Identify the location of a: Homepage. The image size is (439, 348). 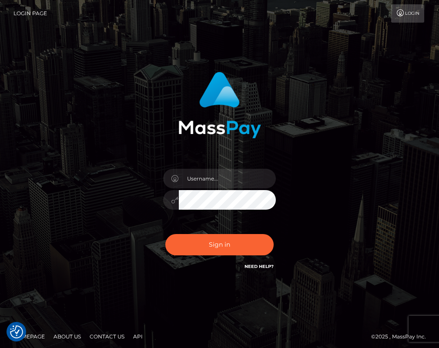
(29, 337).